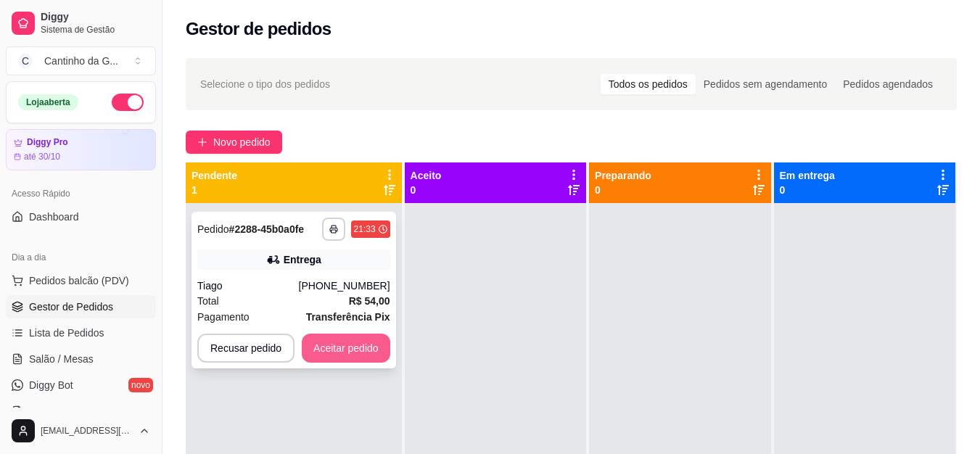 This screenshot has height=454, width=980. I want to click on span: KDS, so click(39, 411).